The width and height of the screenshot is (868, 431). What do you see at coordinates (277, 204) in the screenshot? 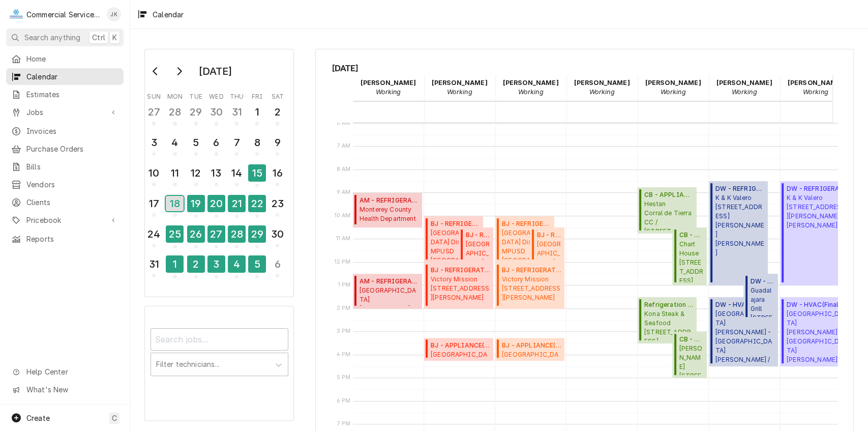
I see `div: 23` at bounding box center [277, 204].